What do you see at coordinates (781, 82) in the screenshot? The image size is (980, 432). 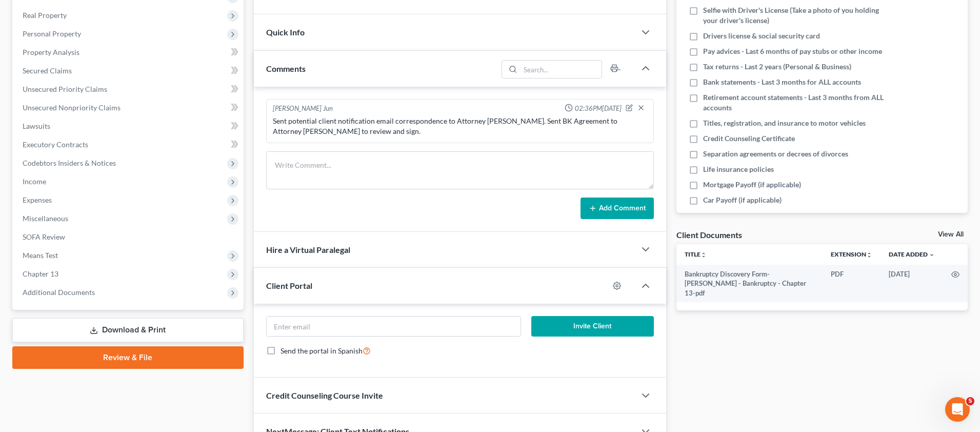 I see `span: Bank statements - Last 3 months for ALL accounts` at bounding box center [781, 82].